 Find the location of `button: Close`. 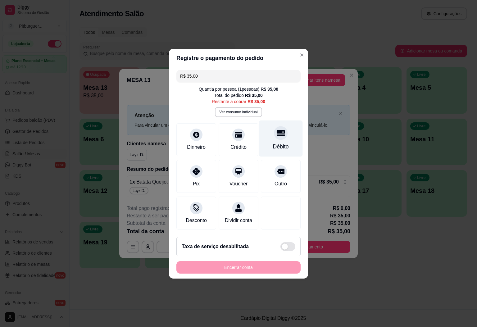

button: Close is located at coordinates (302, 55).